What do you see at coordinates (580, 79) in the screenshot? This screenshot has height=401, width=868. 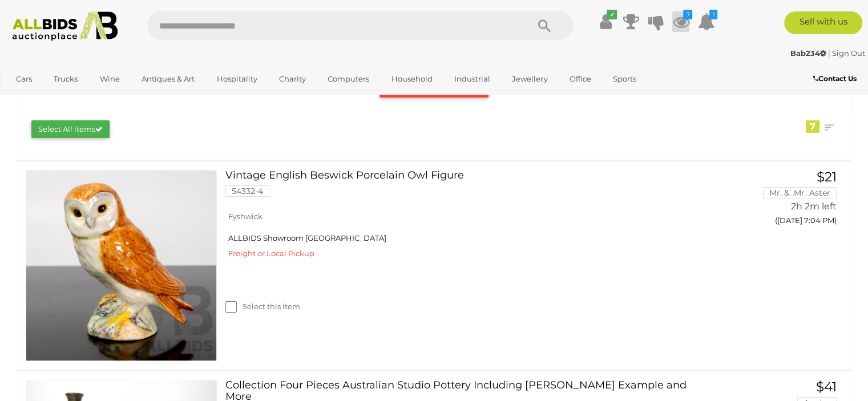 I see `a: Office` at bounding box center [580, 79].